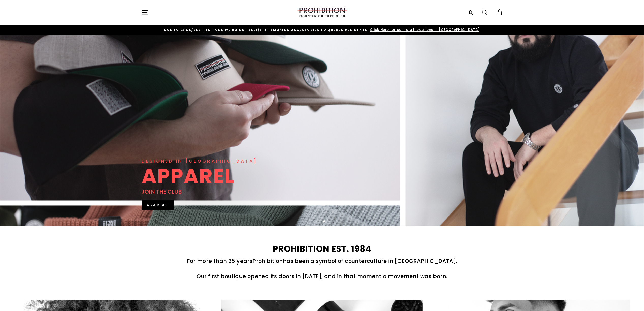 This screenshot has width=644, height=311. What do you see at coordinates (316, 222) in the screenshot?
I see `button: 1` at bounding box center [316, 222].